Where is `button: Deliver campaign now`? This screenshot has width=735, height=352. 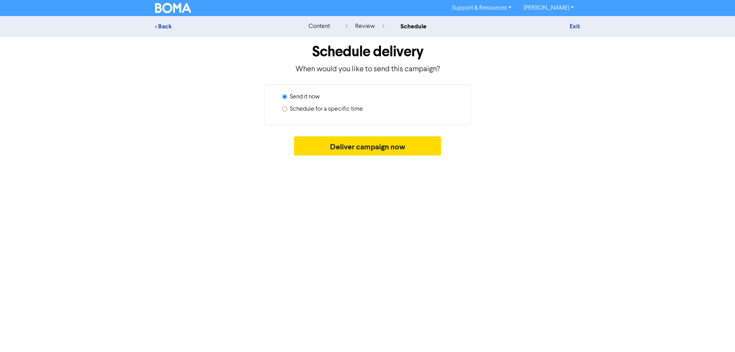
button: Deliver campaign now is located at coordinates (367, 146).